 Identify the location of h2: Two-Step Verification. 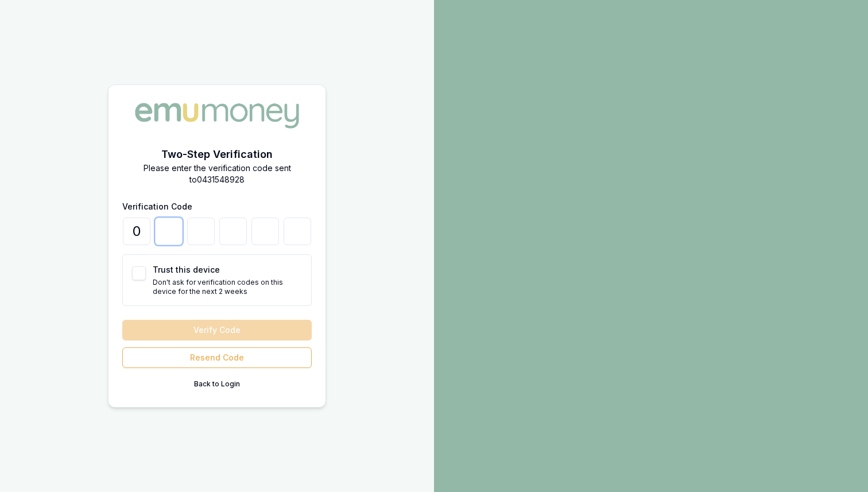
(217, 155).